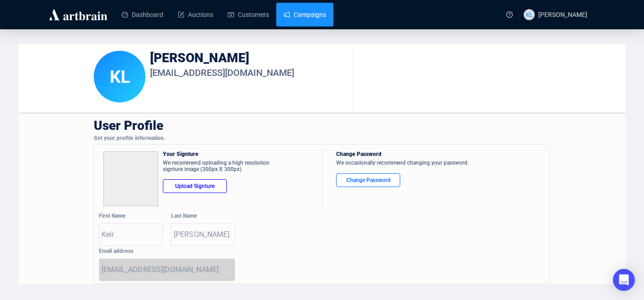  What do you see at coordinates (242, 155) in the screenshot?
I see `div: Your Signture` at bounding box center [242, 155].